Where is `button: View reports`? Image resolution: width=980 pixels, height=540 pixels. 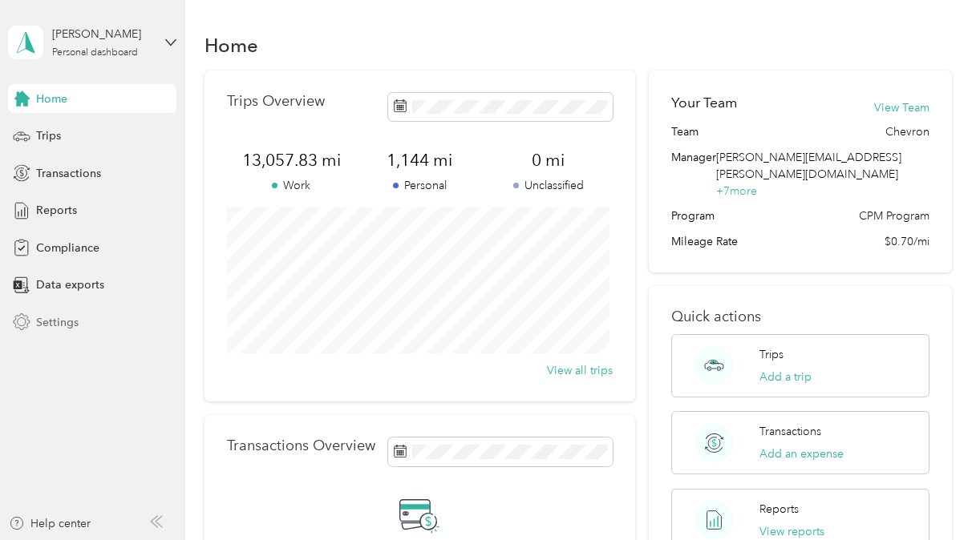
button: View reports is located at coordinates (792, 531).